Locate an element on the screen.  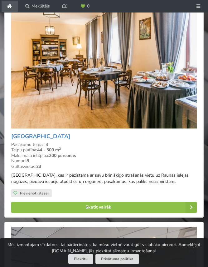
strong: 4 is located at coordinates (47, 144).